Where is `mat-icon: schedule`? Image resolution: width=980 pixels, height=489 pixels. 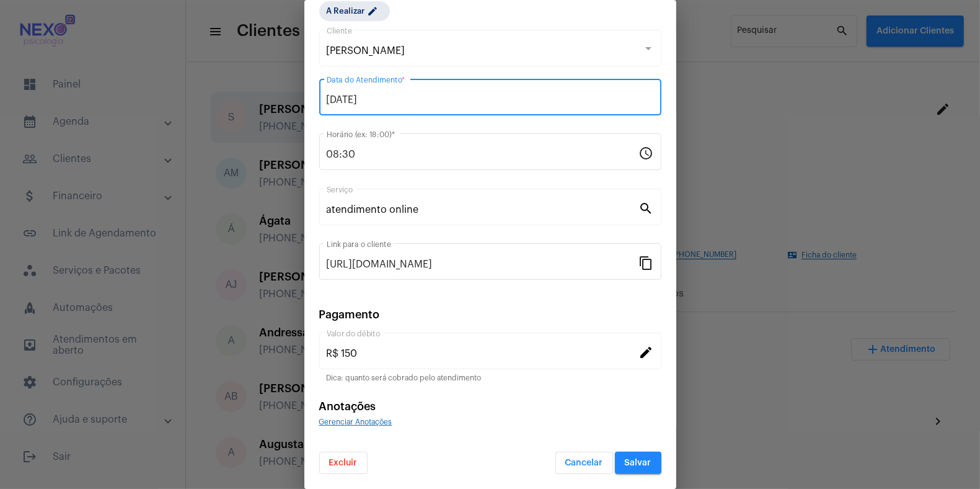
mat-icon: schedule is located at coordinates (647, 152).